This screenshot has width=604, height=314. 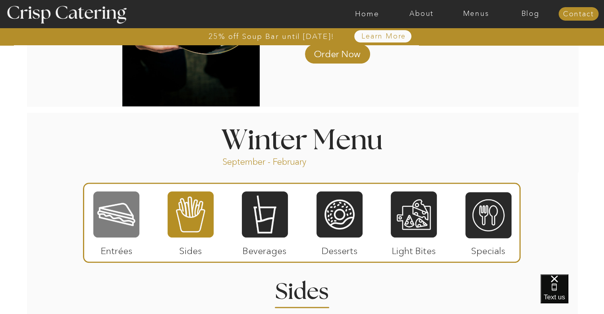 What do you see at coordinates (340, 249) in the screenshot?
I see `p: Desserts` at bounding box center [340, 249].